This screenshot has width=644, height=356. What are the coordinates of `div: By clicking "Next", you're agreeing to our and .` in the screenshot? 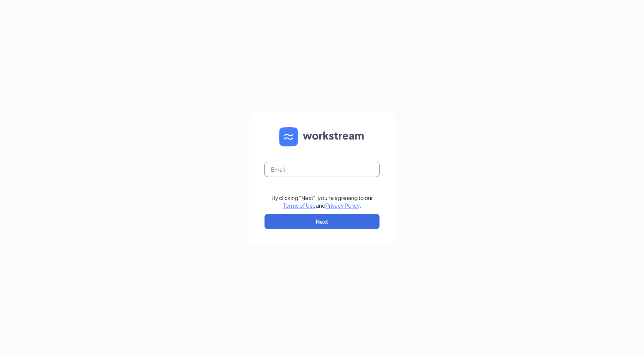 It's located at (322, 202).